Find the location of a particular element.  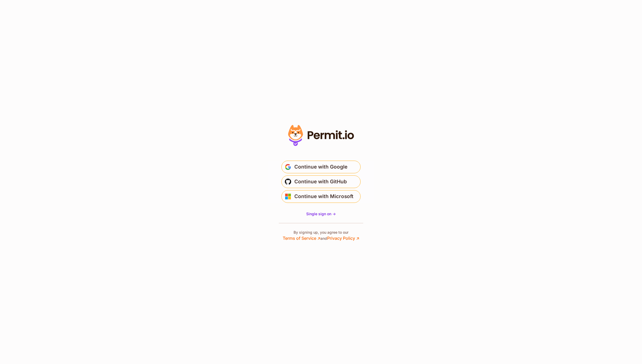

span: Continue with Microsoft is located at coordinates (324, 196).